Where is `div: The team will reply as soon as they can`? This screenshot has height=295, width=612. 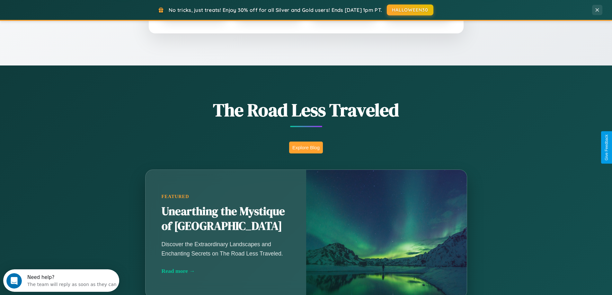
div: The team will reply as soon as they can is located at coordinates (69, 14).